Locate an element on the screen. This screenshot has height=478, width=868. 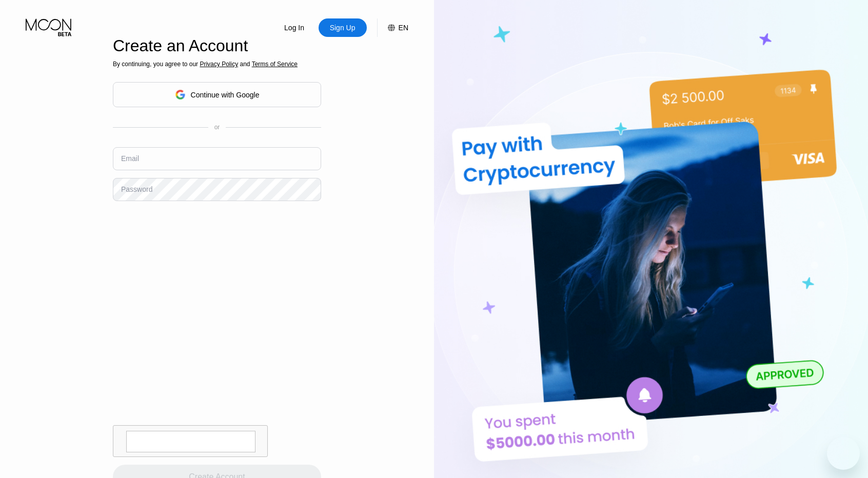
div: Log In is located at coordinates (294, 28).